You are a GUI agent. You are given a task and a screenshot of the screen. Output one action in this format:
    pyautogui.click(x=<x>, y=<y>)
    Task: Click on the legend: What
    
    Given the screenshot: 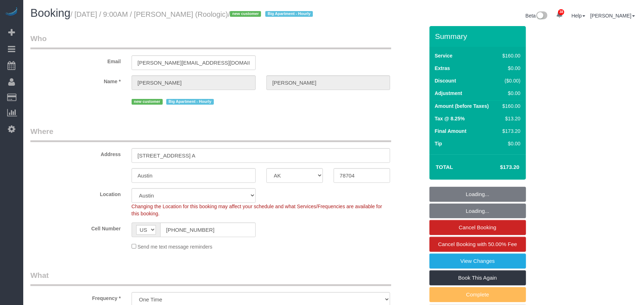 What is the action you would take?
    pyautogui.click(x=210, y=278)
    